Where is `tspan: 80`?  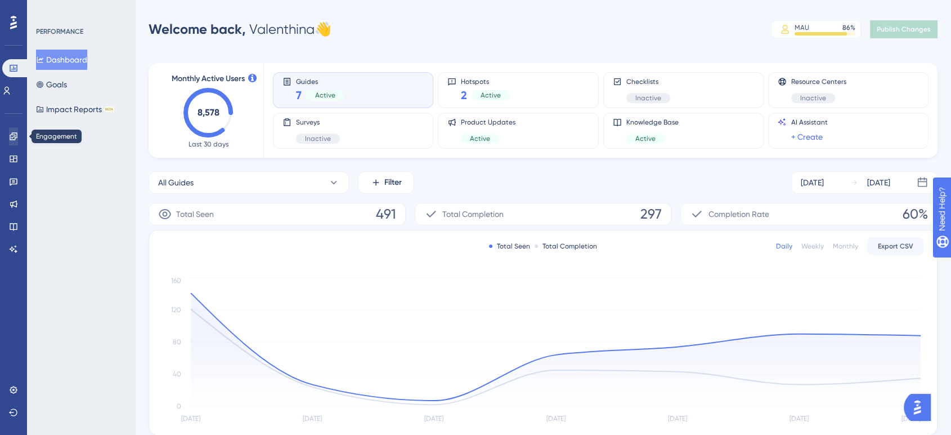 tspan: 80 is located at coordinates (177, 342).